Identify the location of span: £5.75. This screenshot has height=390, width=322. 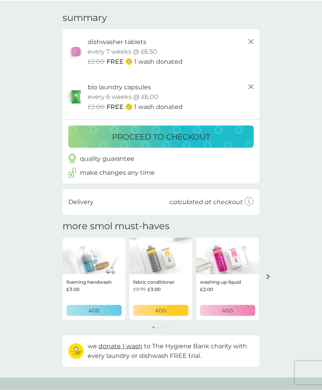
(140, 289).